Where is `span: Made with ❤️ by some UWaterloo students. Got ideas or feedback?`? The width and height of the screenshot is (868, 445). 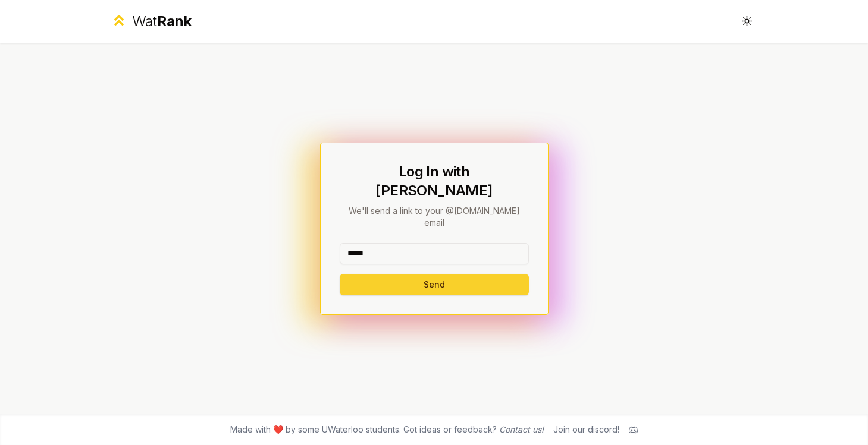 span: Made with ❤️ by some UWaterloo students. Got ideas or feedback? is located at coordinates (387, 429).